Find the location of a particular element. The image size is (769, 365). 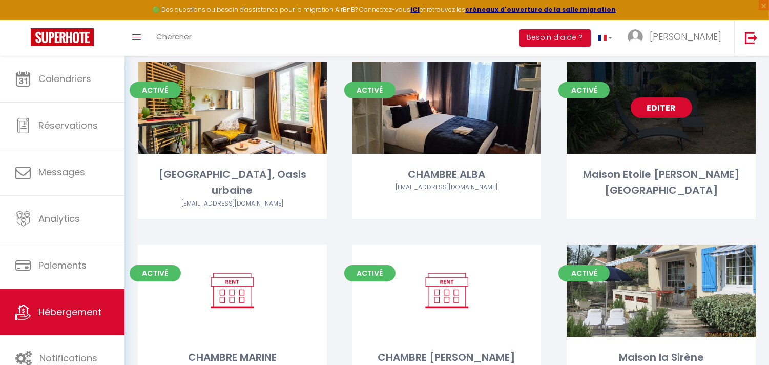

strong: ICI is located at coordinates (415, 9).